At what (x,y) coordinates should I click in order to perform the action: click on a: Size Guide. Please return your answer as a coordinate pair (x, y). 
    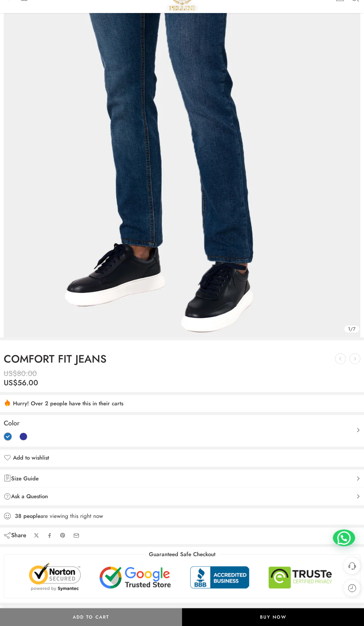
    Looking at the image, I should click on (182, 479).